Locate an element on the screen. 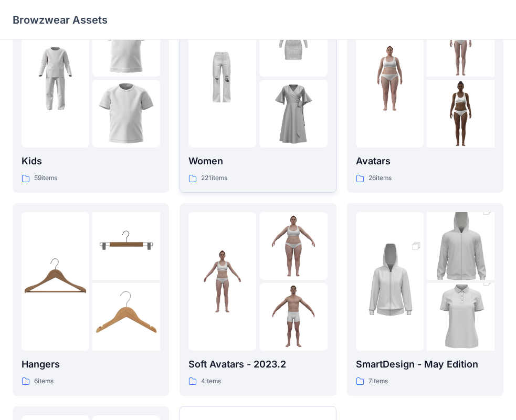 Image resolution: width=516 pixels, height=420 pixels. a: folder 1folder 2folder 3Hangers6items is located at coordinates (91, 299).